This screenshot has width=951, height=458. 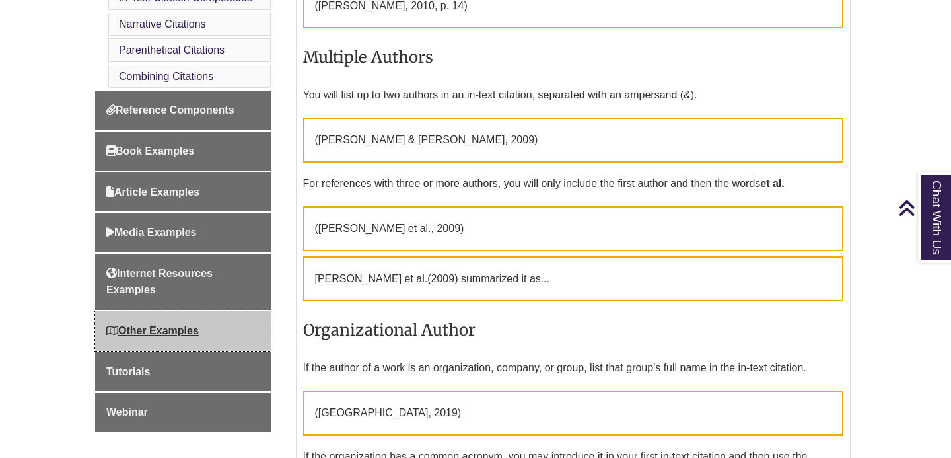 What do you see at coordinates (573, 330) in the screenshot?
I see `h3: Organizational Author` at bounding box center [573, 330].